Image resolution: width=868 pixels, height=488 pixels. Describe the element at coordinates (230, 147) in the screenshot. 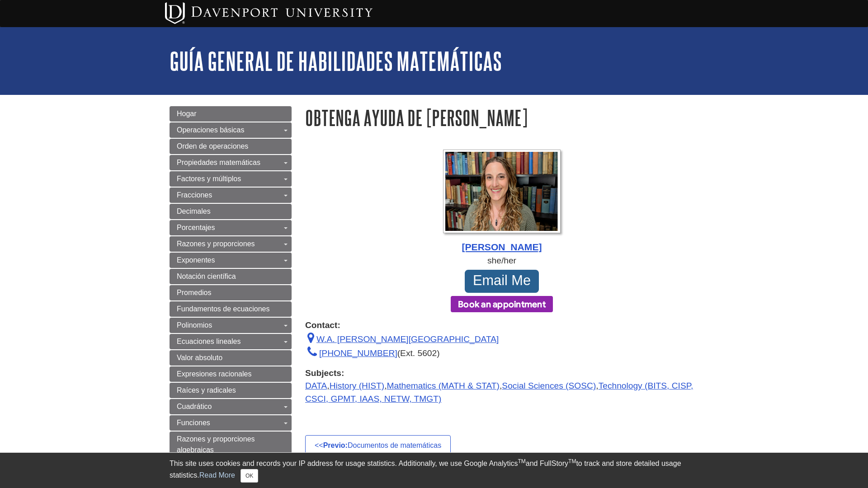

I see `a: Orden de operaciones` at that location.